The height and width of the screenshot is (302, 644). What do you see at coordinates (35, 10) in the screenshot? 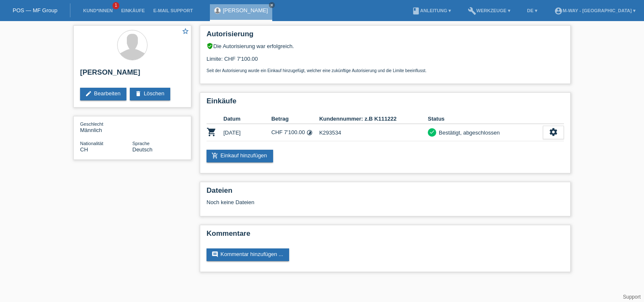
I see `a: POS — MF Group` at bounding box center [35, 10].